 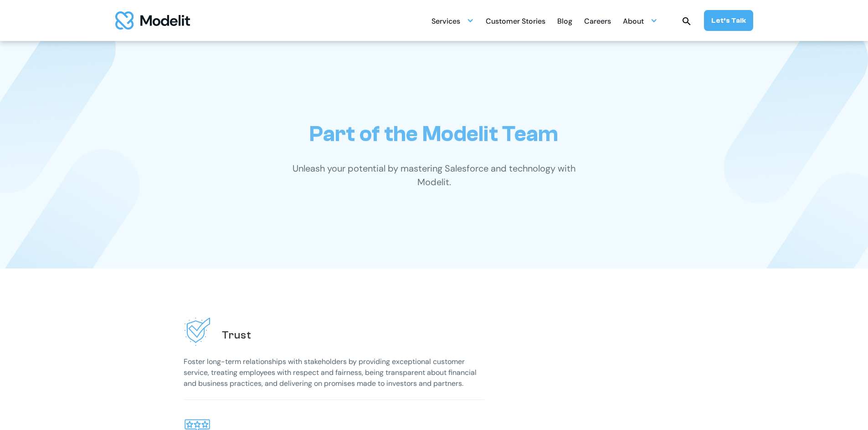 I want to click on a: Careers, so click(x=598, y=20).